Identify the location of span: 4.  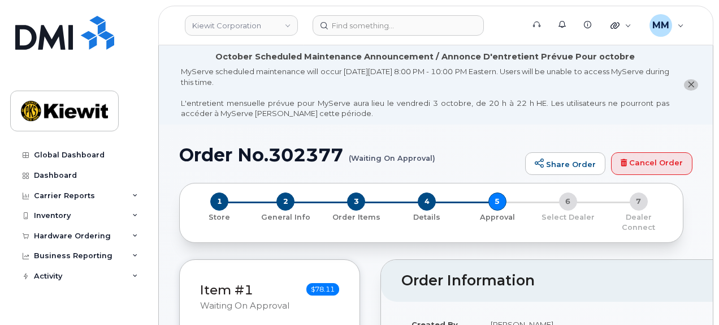
(427, 201).